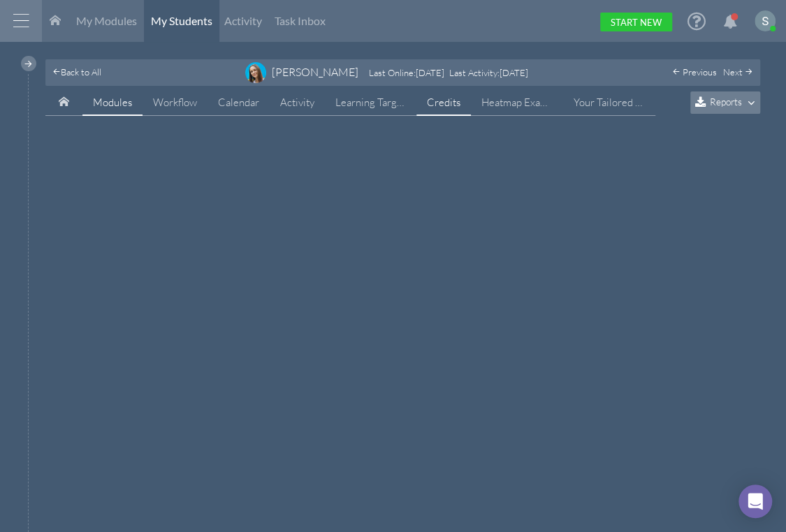  Describe the element at coordinates (737, 72) in the screenshot. I see `a: Next` at that location.